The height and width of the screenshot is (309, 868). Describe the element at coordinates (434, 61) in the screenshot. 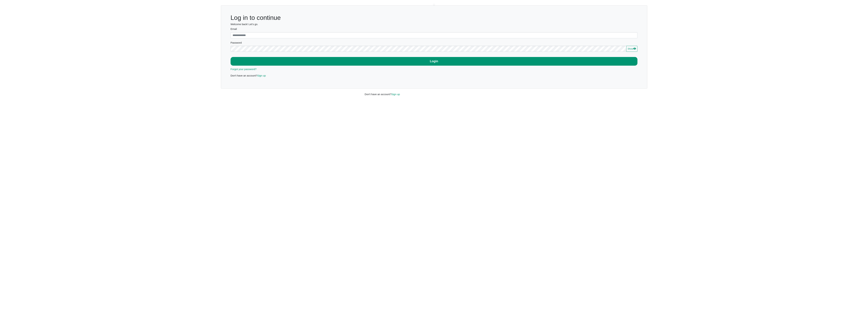

I see `b: Login` at that location.